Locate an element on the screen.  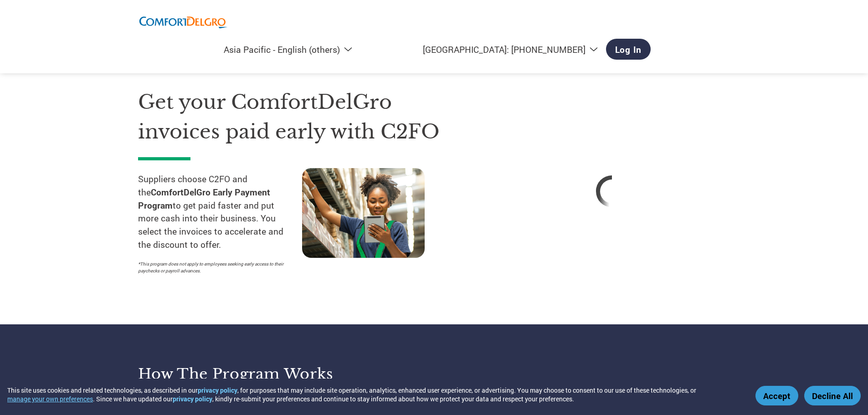
button: Decline All is located at coordinates (833, 396).